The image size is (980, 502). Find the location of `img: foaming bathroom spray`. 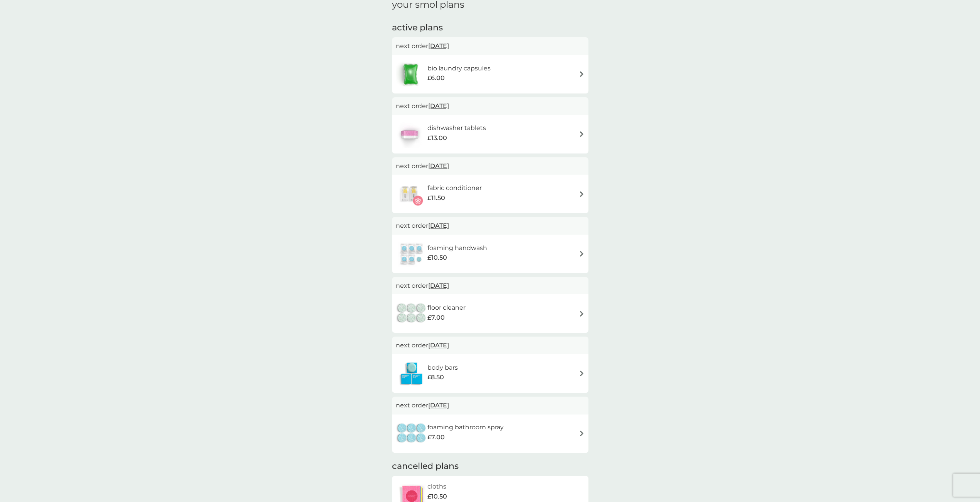

img: foaming bathroom spray is located at coordinates (411, 433).